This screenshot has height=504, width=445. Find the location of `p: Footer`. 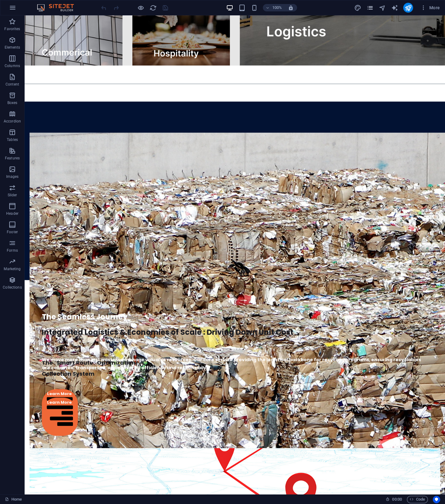

p: Footer is located at coordinates (12, 232).